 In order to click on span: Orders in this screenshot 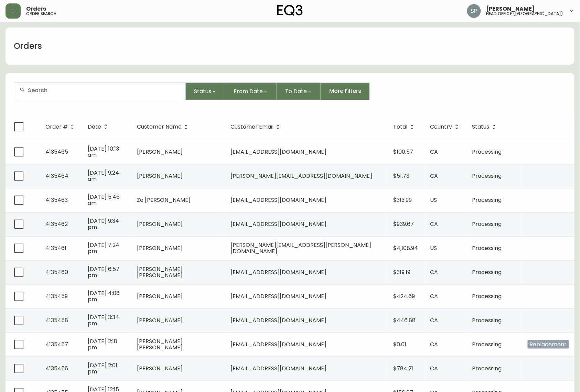, I will do `click(36, 9)`.